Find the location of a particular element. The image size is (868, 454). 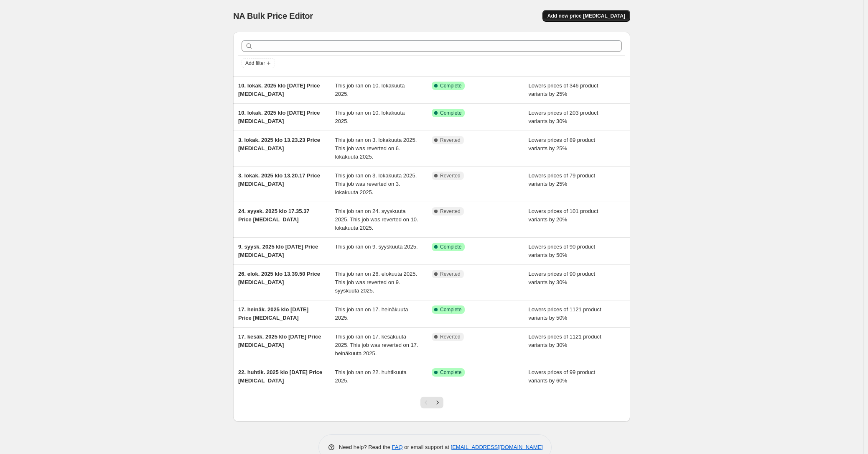

span: Lowers prices of 99 product variants by 60% is located at coordinates (562, 376).